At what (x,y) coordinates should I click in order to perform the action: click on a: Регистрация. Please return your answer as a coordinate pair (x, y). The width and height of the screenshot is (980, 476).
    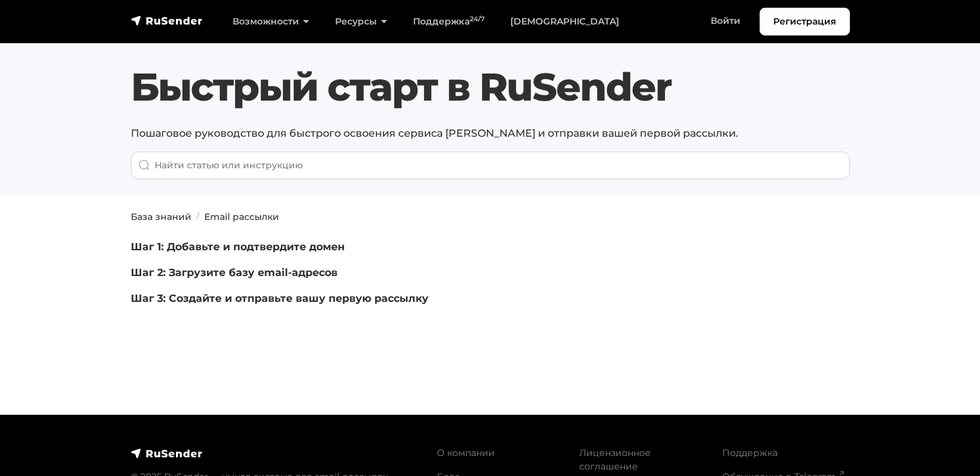
    Looking at the image, I should click on (805, 21).